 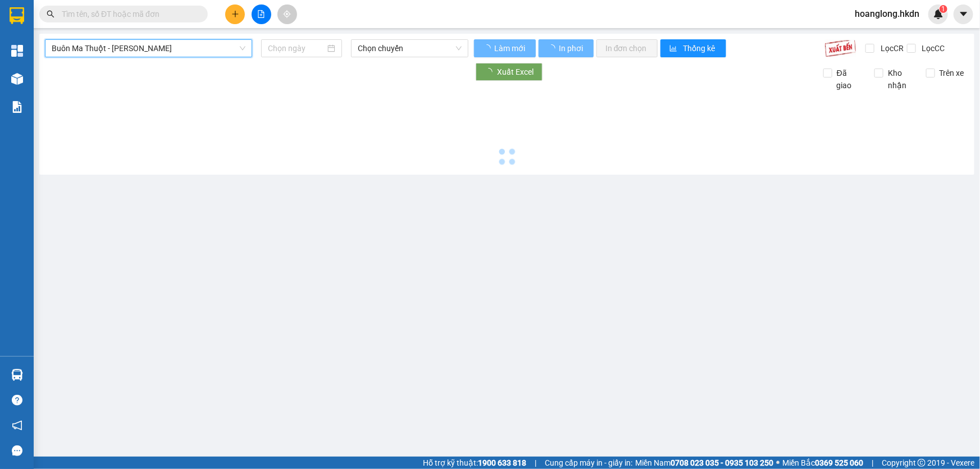 What do you see at coordinates (17, 400) in the screenshot?
I see `span: question-circle` at bounding box center [17, 400].